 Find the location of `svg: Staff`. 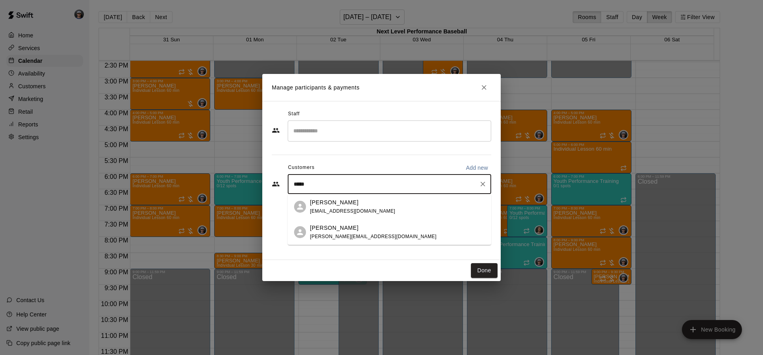

svg: Staff is located at coordinates (276, 130).